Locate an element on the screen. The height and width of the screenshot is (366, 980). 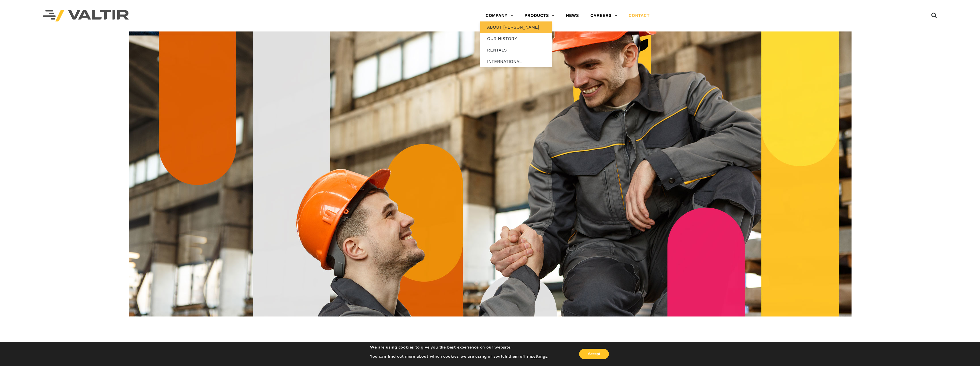
a: PRODUCTS is located at coordinates (540, 16).